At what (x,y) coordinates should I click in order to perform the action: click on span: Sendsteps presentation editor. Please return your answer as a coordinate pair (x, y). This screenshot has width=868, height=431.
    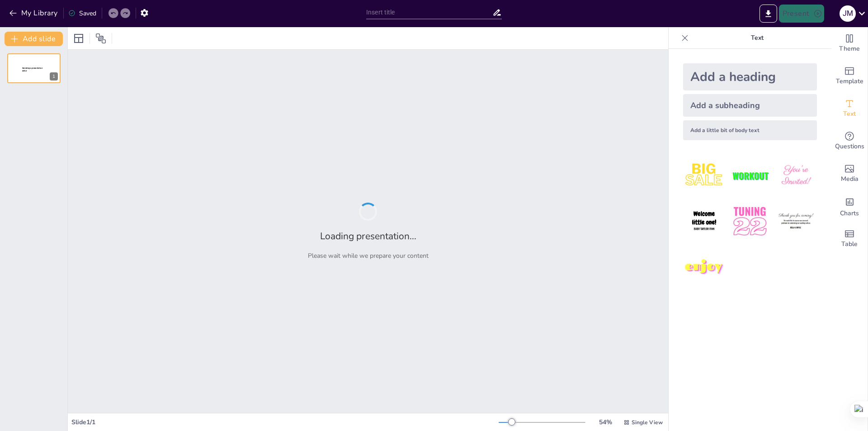
    Looking at the image, I should click on (32, 69).